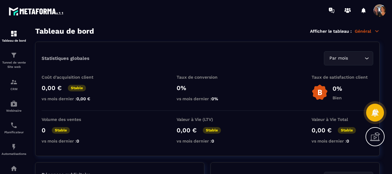 The width and height of the screenshot is (392, 174). Describe the element at coordinates (208, 119) in the screenshot. I see `p: Valeur à Vie (LTV)` at that location.